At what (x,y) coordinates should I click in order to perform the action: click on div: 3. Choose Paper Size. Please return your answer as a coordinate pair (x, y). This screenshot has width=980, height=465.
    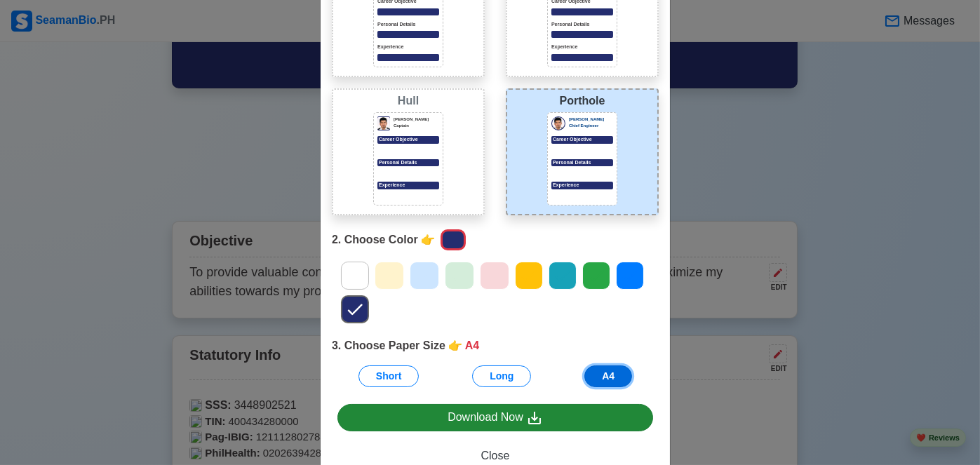
    Looking at the image, I should click on (496, 346).